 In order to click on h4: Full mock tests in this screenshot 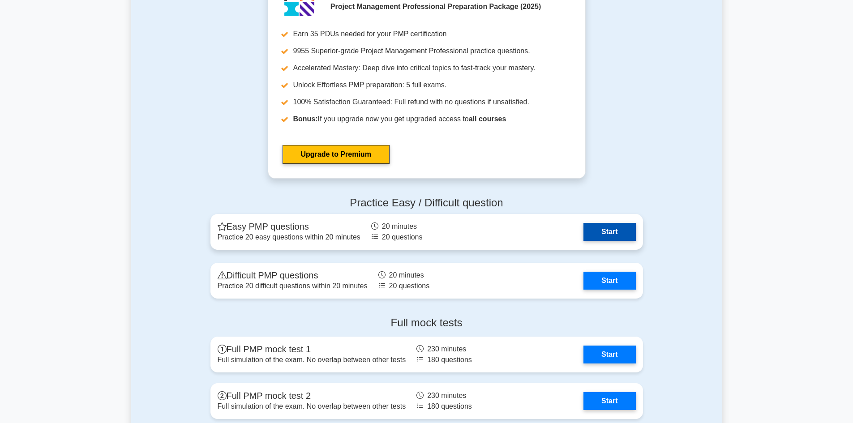, I will do `click(427, 323)`.